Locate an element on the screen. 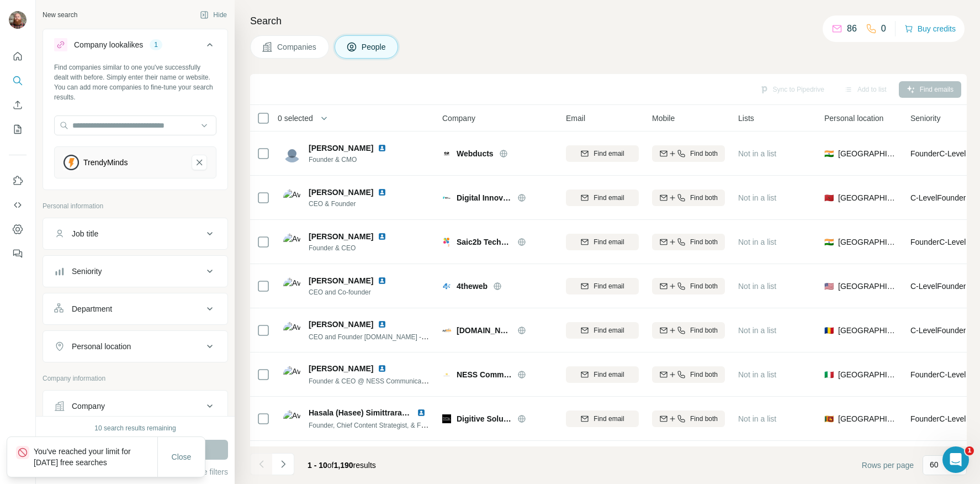  span: Lists is located at coordinates (746, 118).